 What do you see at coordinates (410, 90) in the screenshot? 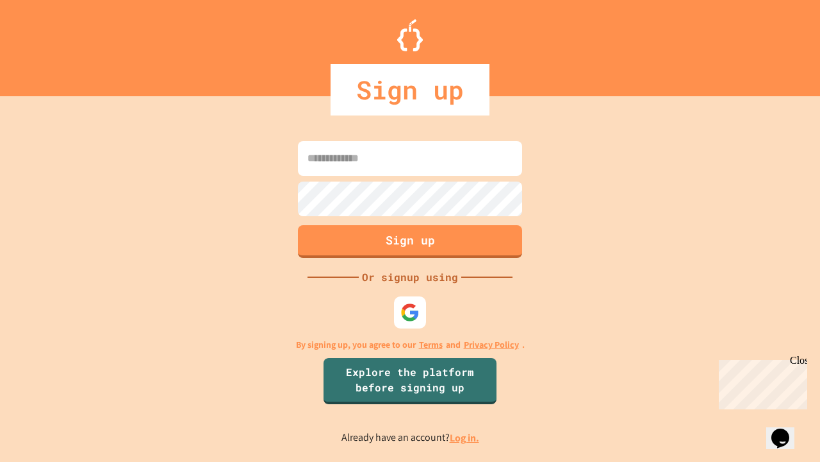
I see `div: Sign up` at bounding box center [410, 90].